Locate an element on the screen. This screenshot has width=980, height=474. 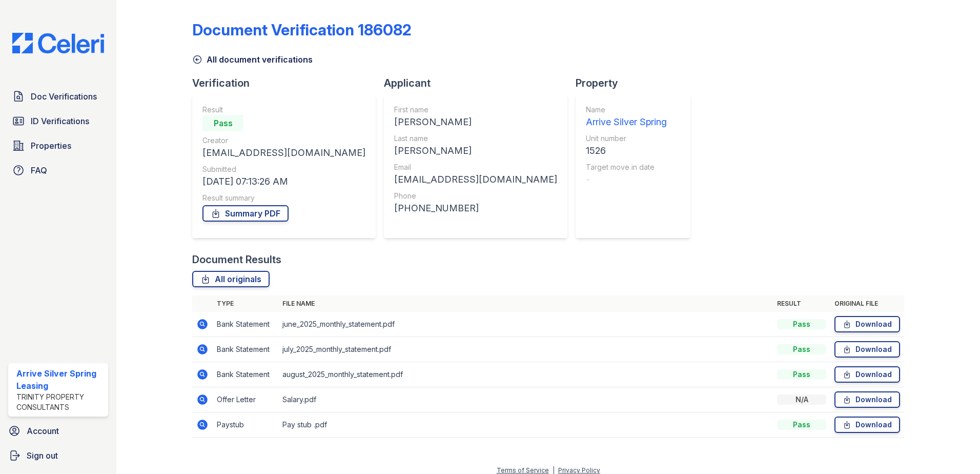
div: Phone is located at coordinates (476, 195).